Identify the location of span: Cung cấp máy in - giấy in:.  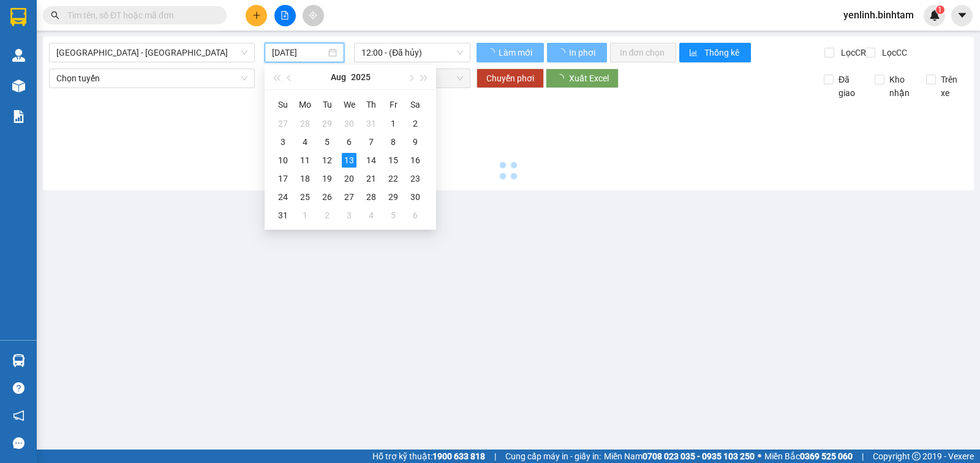
(553, 456).